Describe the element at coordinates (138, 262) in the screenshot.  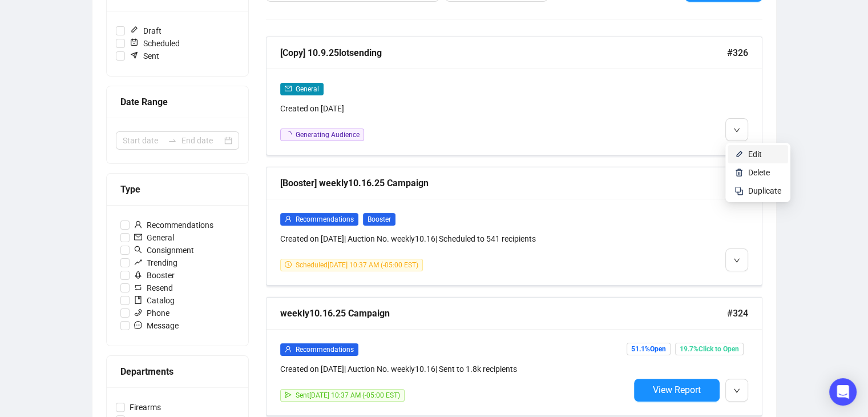
I see `span: rise` at that location.